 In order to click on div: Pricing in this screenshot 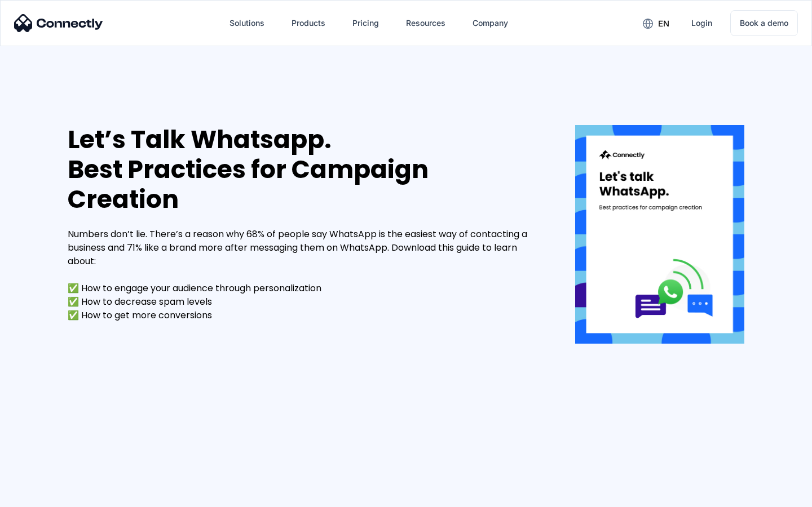, I will do `click(365, 23)`.